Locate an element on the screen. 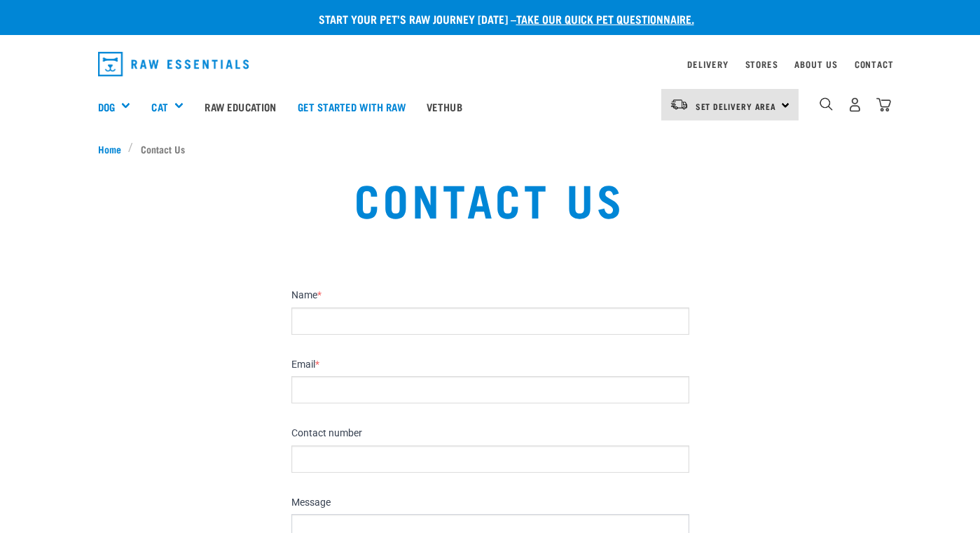  label: Email is located at coordinates (490, 365).